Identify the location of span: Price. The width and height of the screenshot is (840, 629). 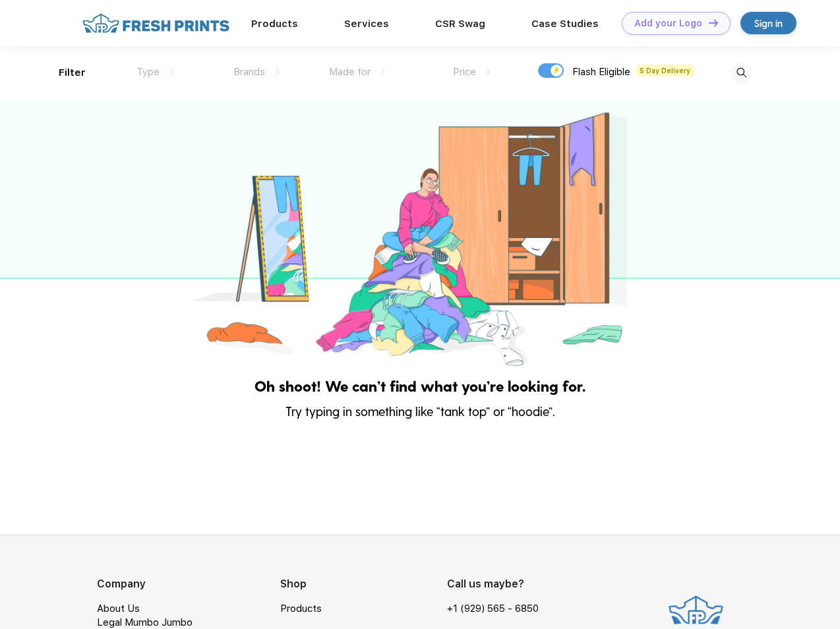
(464, 71).